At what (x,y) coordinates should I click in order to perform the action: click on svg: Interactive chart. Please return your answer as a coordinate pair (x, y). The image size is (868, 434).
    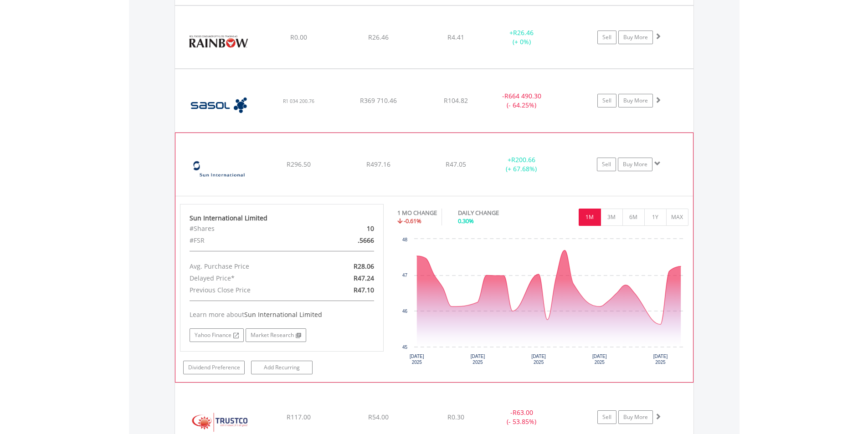
    Looking at the image, I should click on (542, 303).